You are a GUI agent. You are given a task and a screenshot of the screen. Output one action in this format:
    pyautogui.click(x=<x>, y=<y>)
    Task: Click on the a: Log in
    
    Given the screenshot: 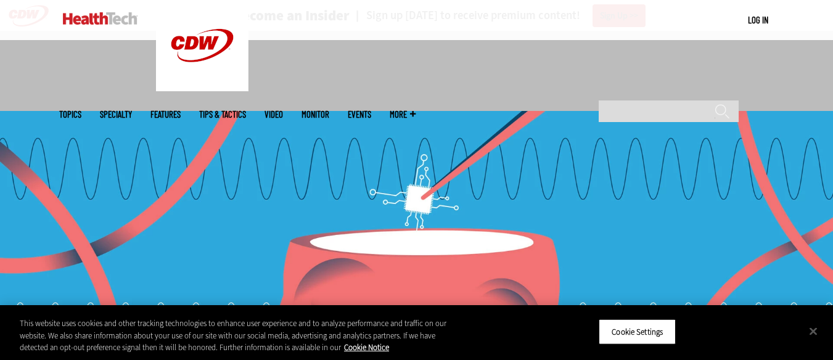 What is the action you would take?
    pyautogui.click(x=758, y=20)
    